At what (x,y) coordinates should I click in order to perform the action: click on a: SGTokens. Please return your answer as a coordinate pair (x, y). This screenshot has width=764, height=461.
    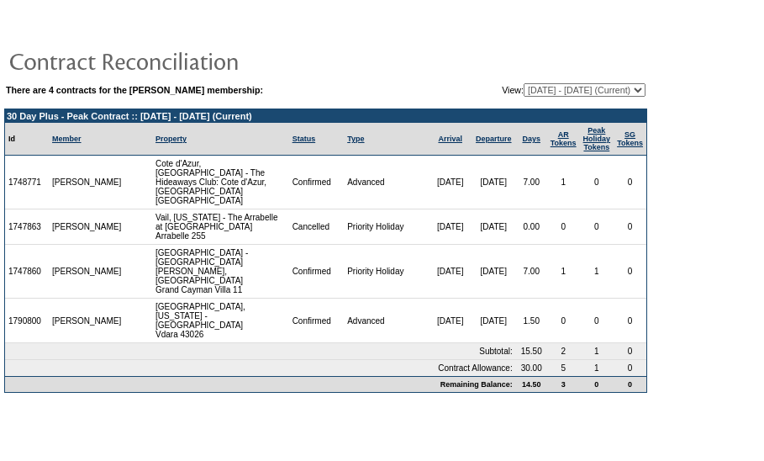
    Looking at the image, I should click on (630, 139).